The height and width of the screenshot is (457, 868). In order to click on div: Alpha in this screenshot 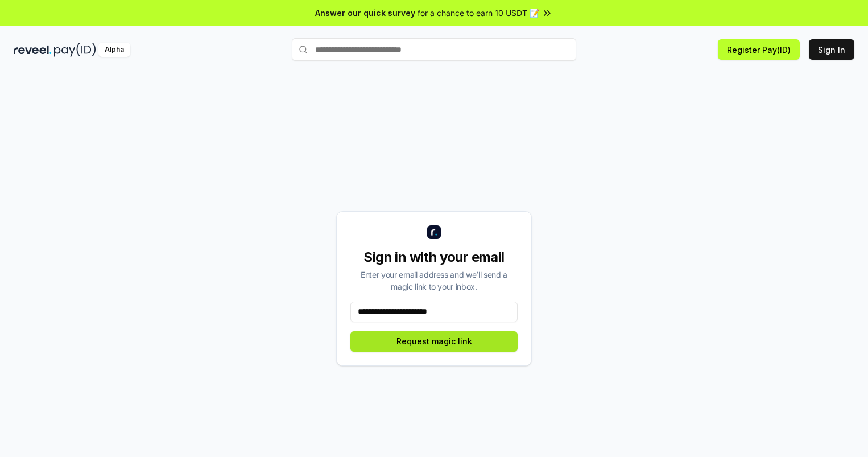, I will do `click(114, 50)`.